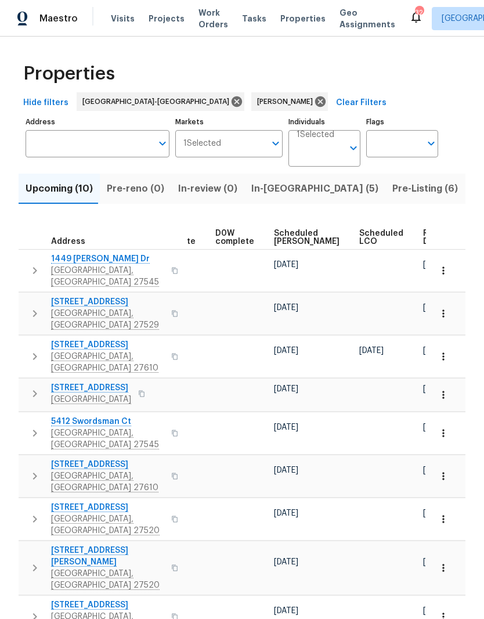 Image resolution: width=484 pixels, height=619 pixels. What do you see at coordinates (425, 189) in the screenshot?
I see `span: Pre-Listing (6)` at bounding box center [425, 189].